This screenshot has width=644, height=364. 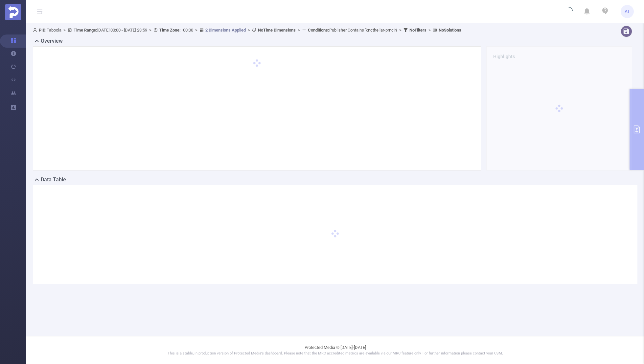 I want to click on i: icon: loading, so click(x=569, y=12).